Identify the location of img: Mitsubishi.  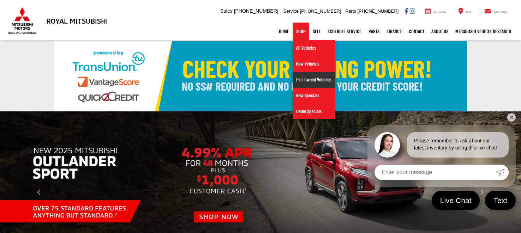
(22, 21).